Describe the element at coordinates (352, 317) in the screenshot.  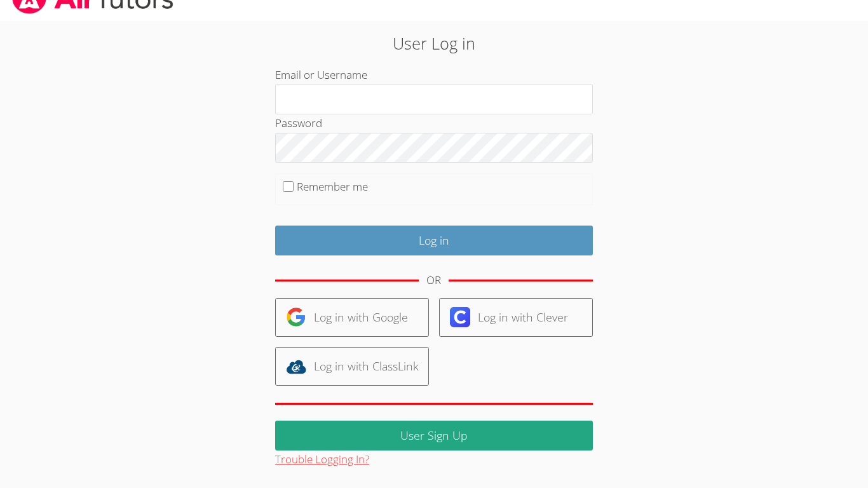
I see `a: Log in with Google` at that location.